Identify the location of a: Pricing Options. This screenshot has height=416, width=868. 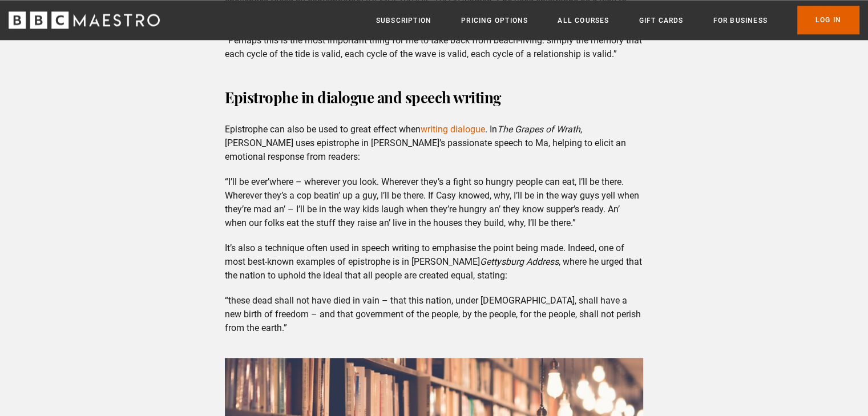
(494, 20).